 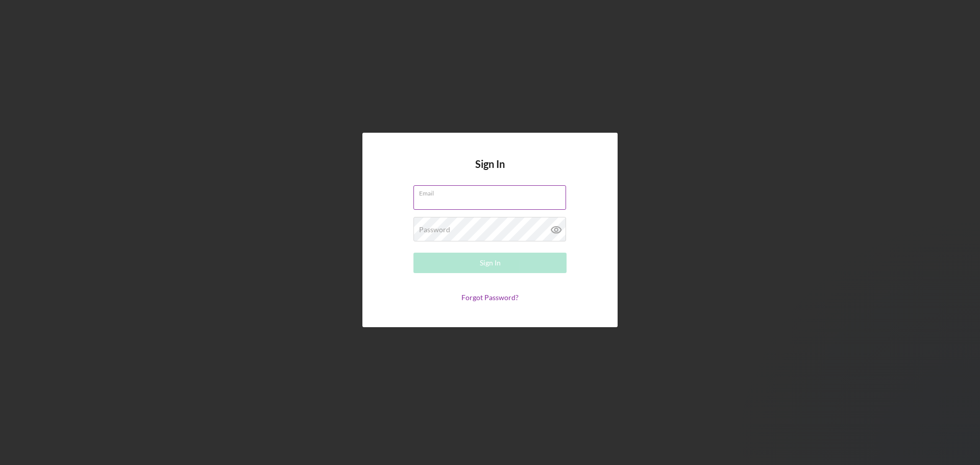 What do you see at coordinates (490, 263) in the screenshot?
I see `div: Sign In` at bounding box center [490, 263].